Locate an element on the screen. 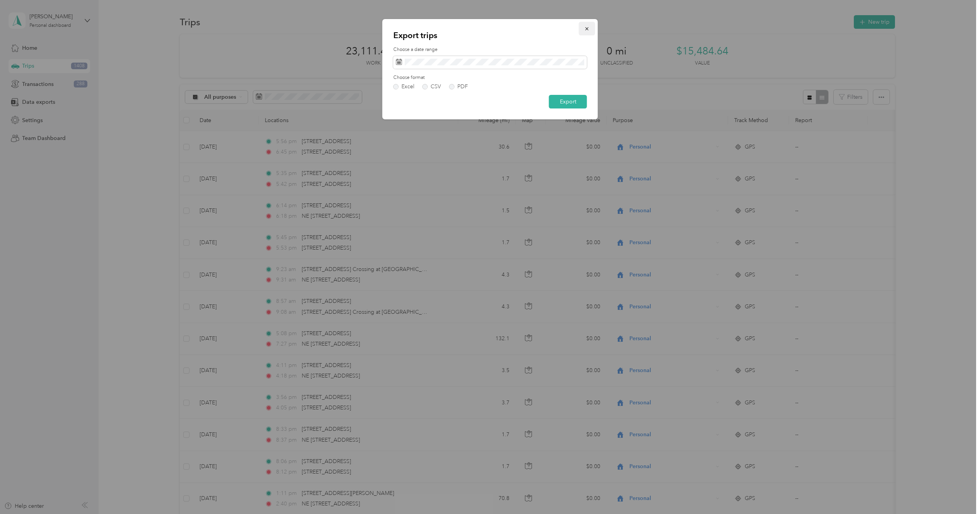 Image resolution: width=980 pixels, height=514 pixels. div: Excel is located at coordinates (408, 87).